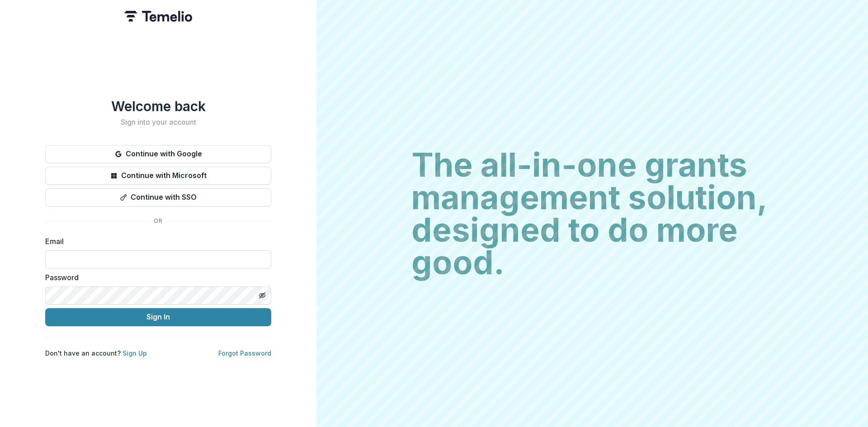 This screenshot has width=868, height=427. What do you see at coordinates (155, 241) in the screenshot?
I see `label: Email` at bounding box center [155, 241].